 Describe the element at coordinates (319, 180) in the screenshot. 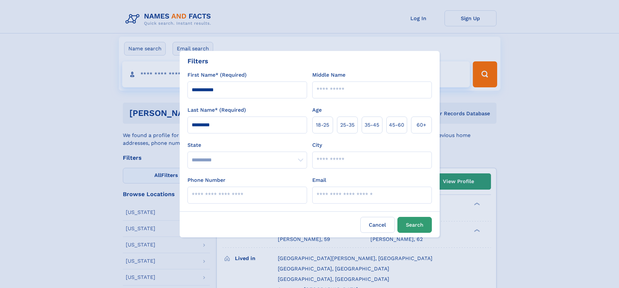

I see `label: Email` at that location.